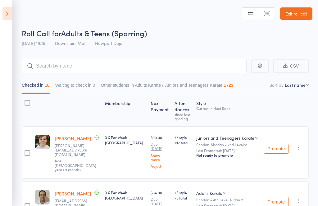 The height and width of the screenshot is (206, 318). Describe the element at coordinates (227, 200) in the screenshot. I see `div: Shodan - 4th Level` at that location.